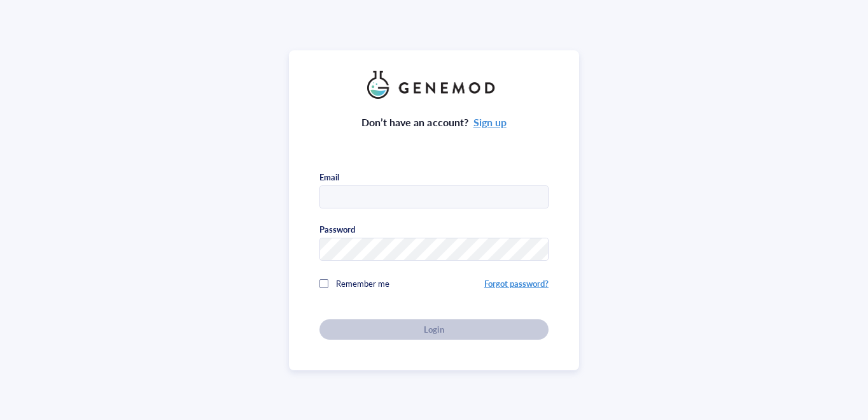 This screenshot has height=420, width=868. I want to click on img: genemod_logo_light-BcqUzbGq.png, so click(434, 85).